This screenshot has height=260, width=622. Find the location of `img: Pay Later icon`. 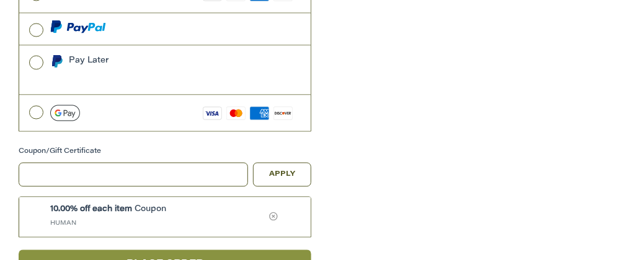

img: Pay Later icon is located at coordinates (57, 62).